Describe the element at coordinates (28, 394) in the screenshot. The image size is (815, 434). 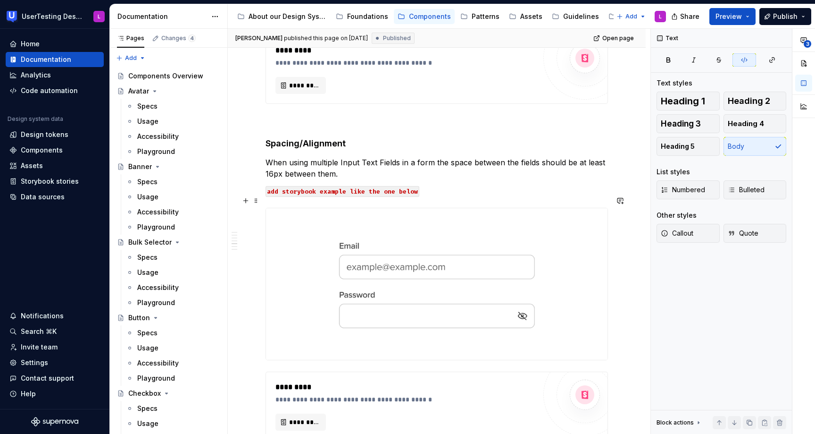
I see `div: Help` at that location.